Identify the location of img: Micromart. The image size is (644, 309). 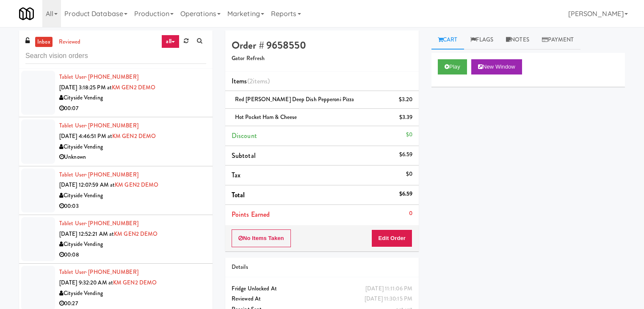
(27, 13).